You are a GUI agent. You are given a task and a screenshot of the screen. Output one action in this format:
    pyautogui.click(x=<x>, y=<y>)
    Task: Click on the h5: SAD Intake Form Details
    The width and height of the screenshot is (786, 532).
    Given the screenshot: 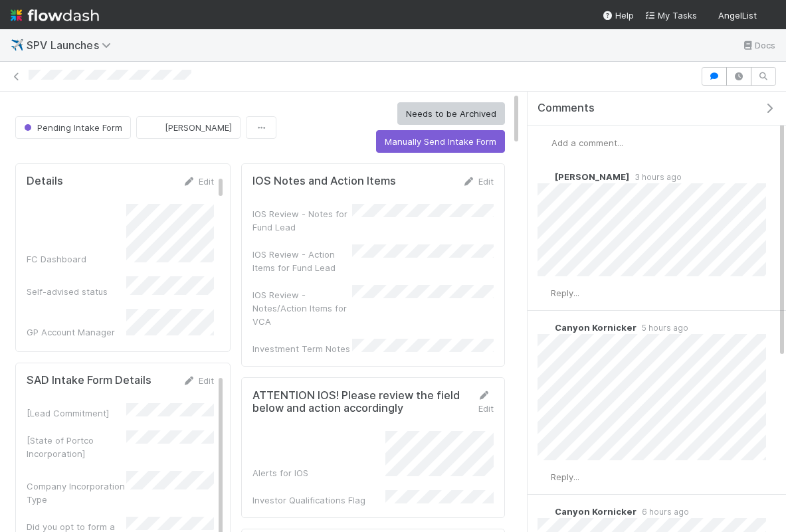 What is the action you would take?
    pyautogui.click(x=89, y=381)
    